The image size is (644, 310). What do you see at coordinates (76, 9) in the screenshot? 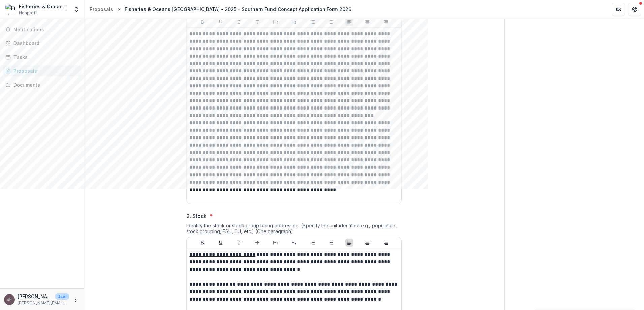
I see `button: Open entity switcher` at bounding box center [76, 9].